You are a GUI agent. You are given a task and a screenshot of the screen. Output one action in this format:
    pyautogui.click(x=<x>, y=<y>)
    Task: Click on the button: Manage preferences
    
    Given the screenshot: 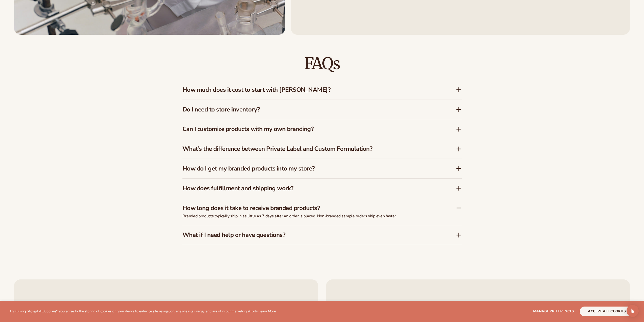 What is the action you would take?
    pyautogui.click(x=553, y=311)
    